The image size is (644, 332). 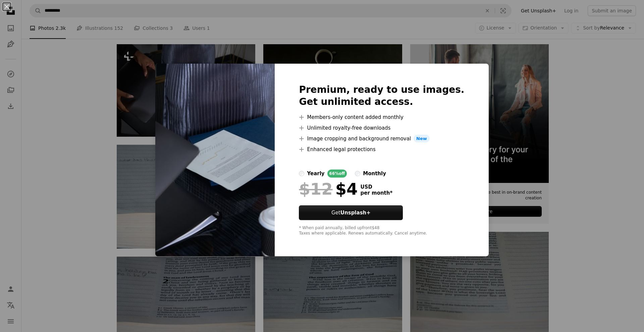 I want to click on img: premium_photo-1707155465554-1fe9c1638214, so click(x=215, y=161).